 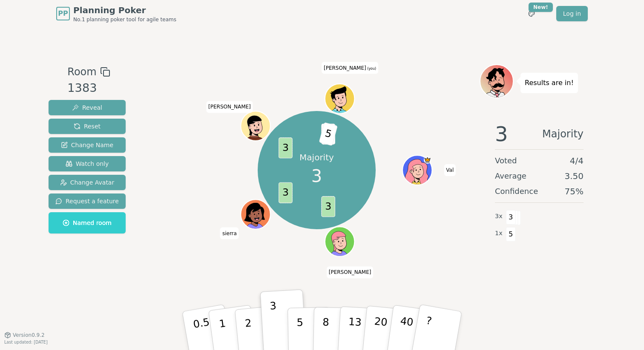 I want to click on span: Majority, so click(x=563, y=134).